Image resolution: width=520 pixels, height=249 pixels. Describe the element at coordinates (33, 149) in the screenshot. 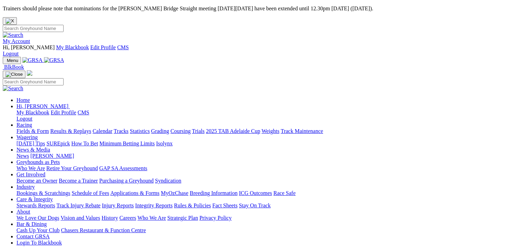

I see `a: News & Media` at that location.